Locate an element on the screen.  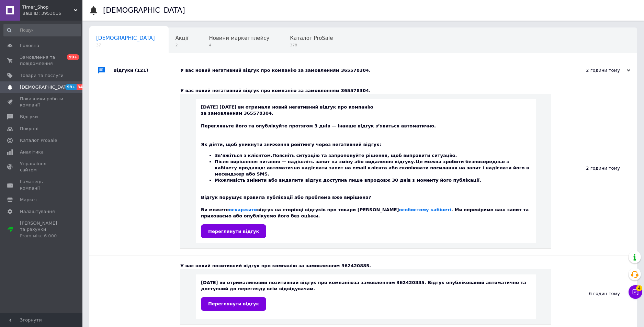
span: 34 is located at coordinates (80, 87).